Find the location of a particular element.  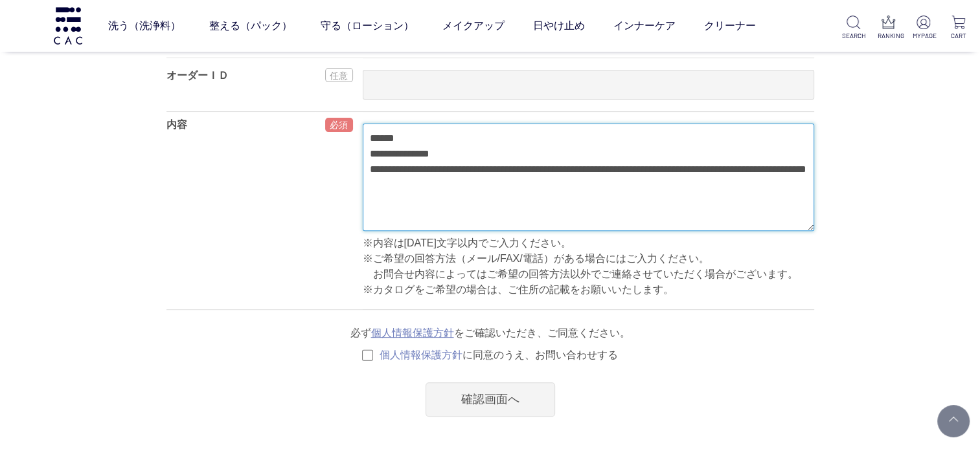

a: CART is located at coordinates (958, 28).